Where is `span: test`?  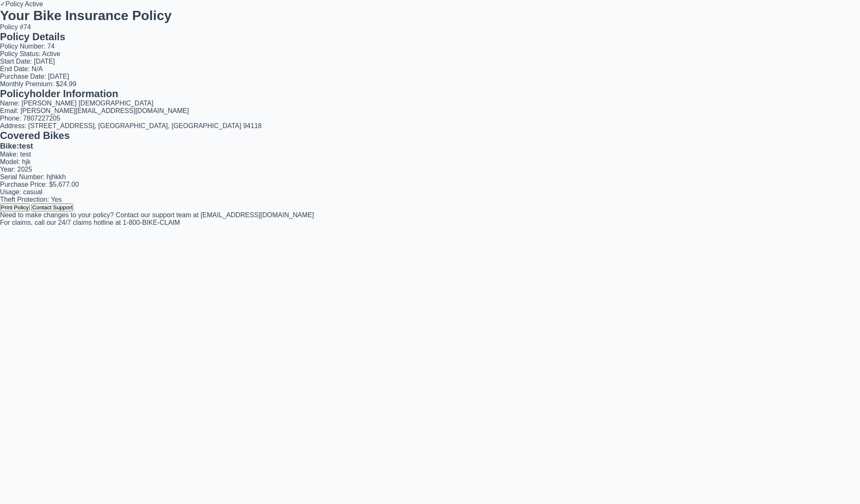
span: test is located at coordinates (26, 154).